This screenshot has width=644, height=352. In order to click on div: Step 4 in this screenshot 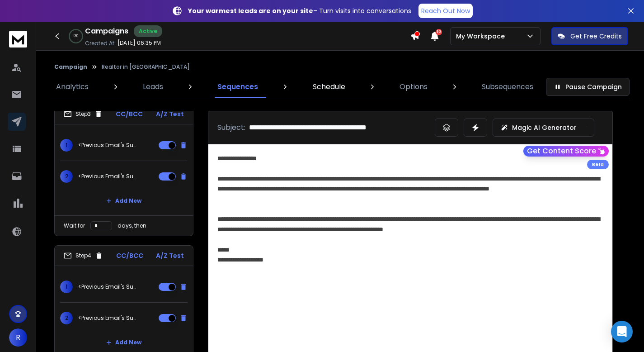, I will do `click(83, 256)`.